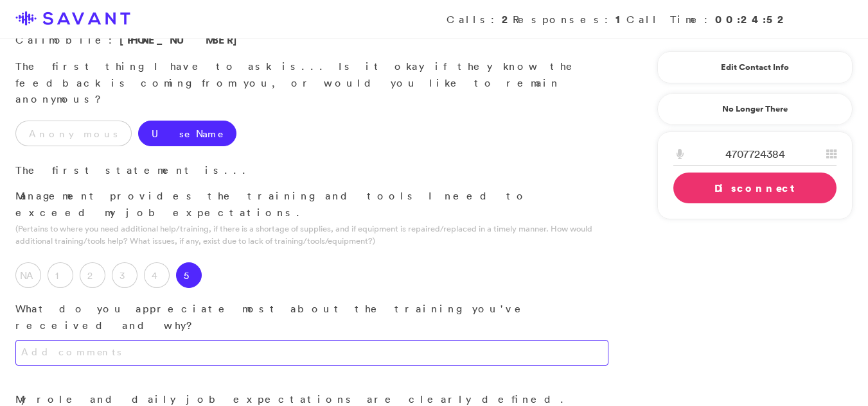 This screenshot has width=868, height=406. Describe the element at coordinates (60, 275) in the screenshot. I see `label: 1` at that location.